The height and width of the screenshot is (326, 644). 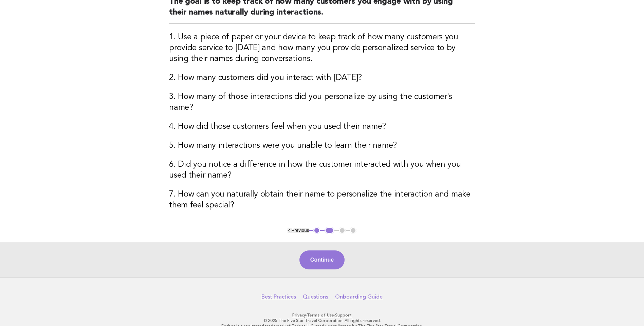 What do you see at coordinates (322, 103) in the screenshot?
I see `h3: 3. How many of those interactions did you personalize by using the customer's name?` at bounding box center [322, 103].